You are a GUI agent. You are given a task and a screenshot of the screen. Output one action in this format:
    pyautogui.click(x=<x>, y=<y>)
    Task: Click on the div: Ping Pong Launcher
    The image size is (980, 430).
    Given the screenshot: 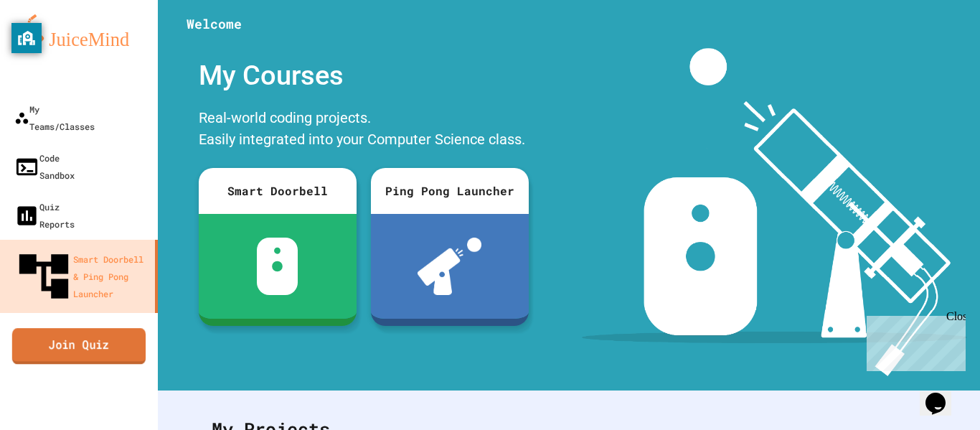 What is the action you would take?
    pyautogui.click(x=450, y=191)
    